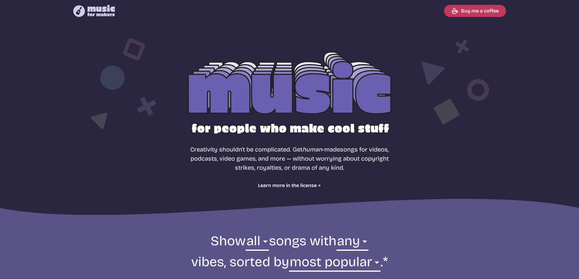 The height and width of the screenshot is (279, 579). I want to click on select: sorting, so click(334, 264).